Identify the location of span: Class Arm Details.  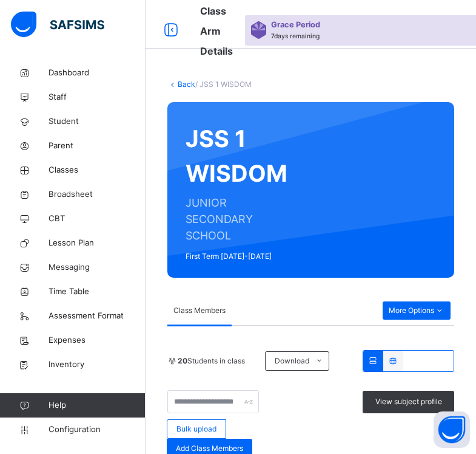
(217, 31).